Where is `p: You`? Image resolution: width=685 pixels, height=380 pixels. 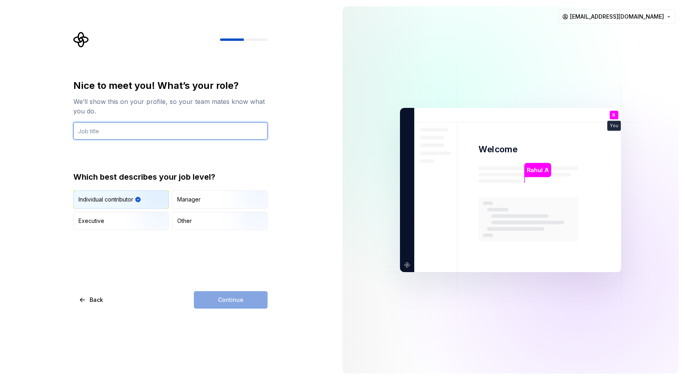
p: You is located at coordinates (614, 126).